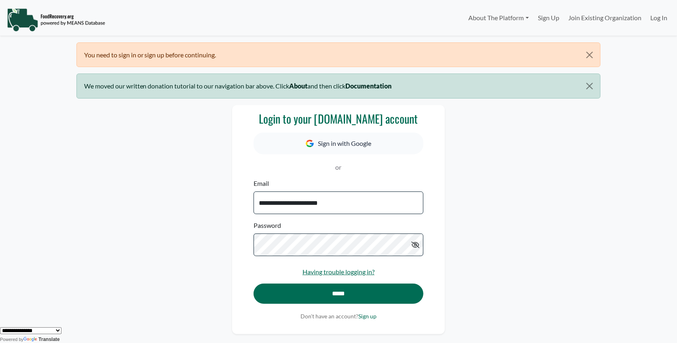 This screenshot has width=677, height=343. I want to click on button: Sign in with Google, so click(338, 144).